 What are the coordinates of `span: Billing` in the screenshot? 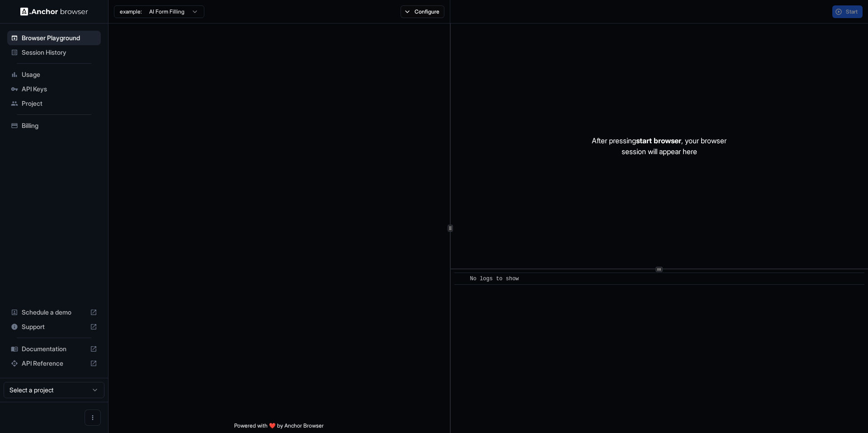 It's located at (59, 126).